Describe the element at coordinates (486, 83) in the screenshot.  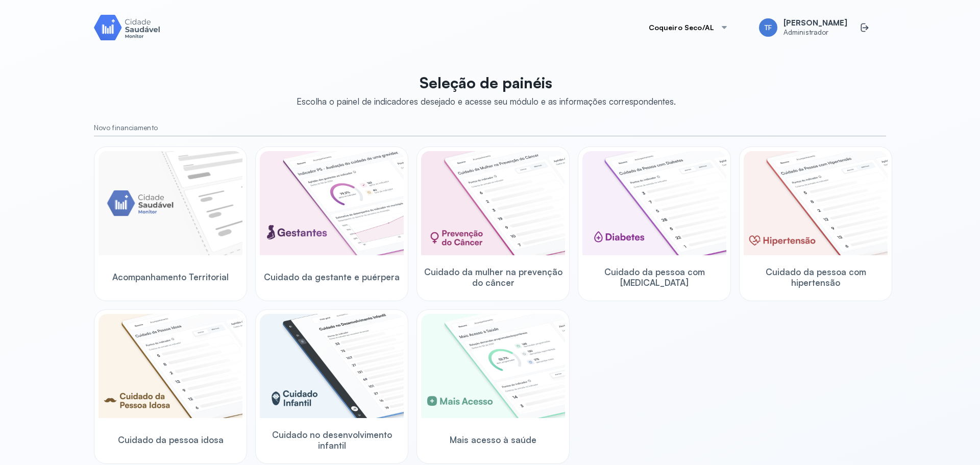
I see `p: Seleção de painéis` at that location.